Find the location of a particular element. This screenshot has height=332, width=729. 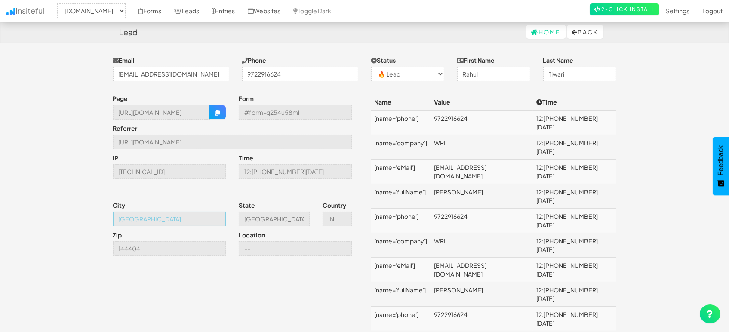

input: j@doe.com is located at coordinates (171, 74).